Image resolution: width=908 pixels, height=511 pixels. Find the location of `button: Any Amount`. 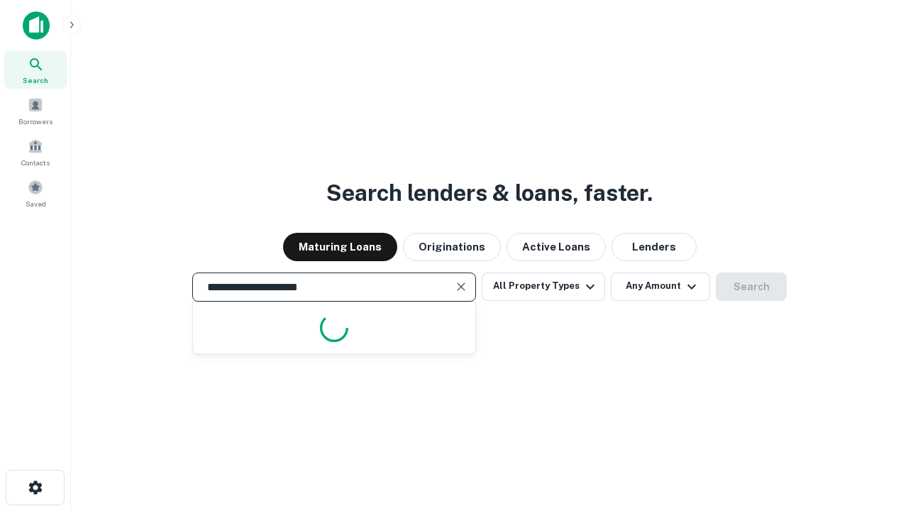

button: Any Amount is located at coordinates (660, 287).